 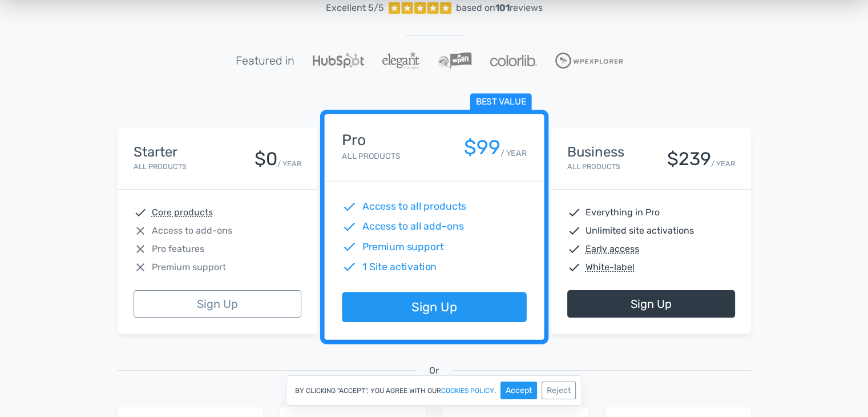 I want to click on img: Hubspot, so click(x=339, y=60).